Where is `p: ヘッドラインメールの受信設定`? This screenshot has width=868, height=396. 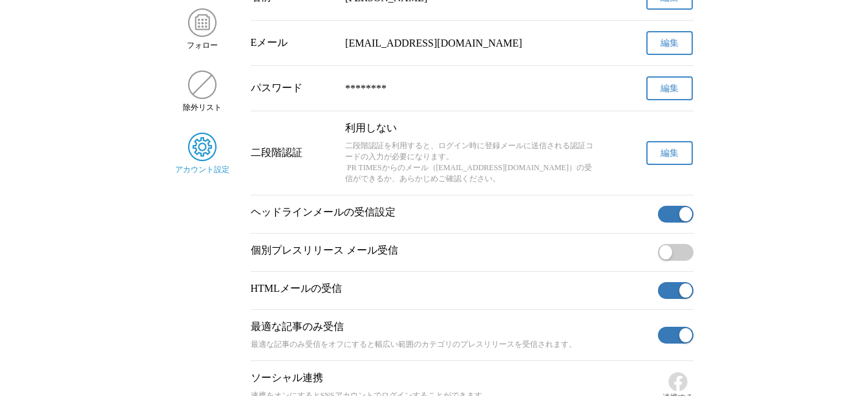
p: ヘッドラインメールの受信設定 is located at coordinates (452, 212).